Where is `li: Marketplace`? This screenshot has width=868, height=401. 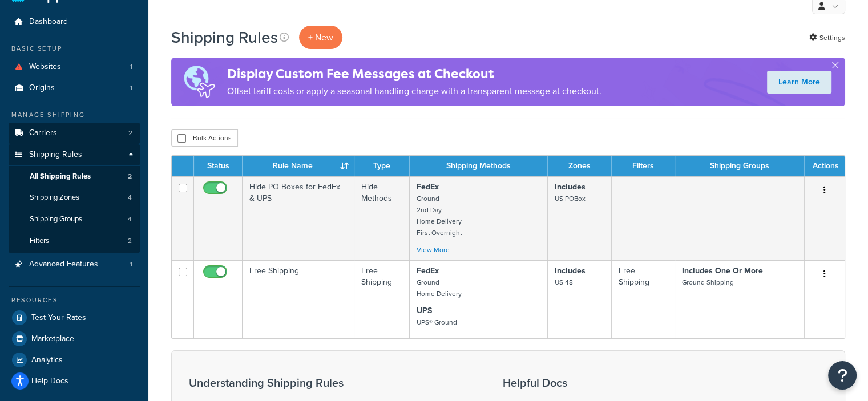
li: Marketplace is located at coordinates (74, 339).